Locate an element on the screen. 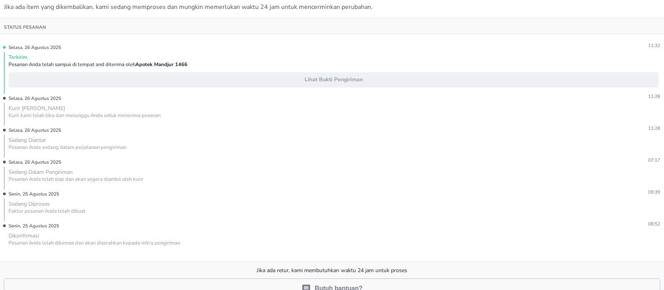 The image size is (664, 290). div: Sedang Dalam Pengiriman is located at coordinates (333, 172).